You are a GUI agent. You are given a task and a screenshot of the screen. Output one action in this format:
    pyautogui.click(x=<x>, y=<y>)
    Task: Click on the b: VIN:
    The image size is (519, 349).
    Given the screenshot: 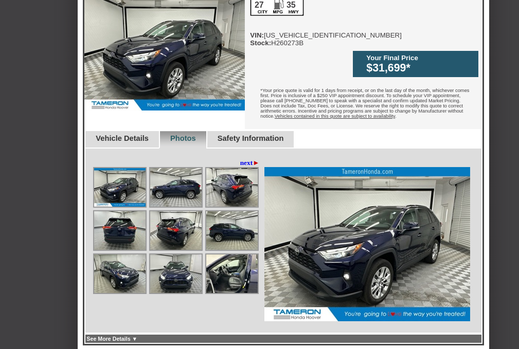 What is the action you would take?
    pyautogui.click(x=256, y=35)
    